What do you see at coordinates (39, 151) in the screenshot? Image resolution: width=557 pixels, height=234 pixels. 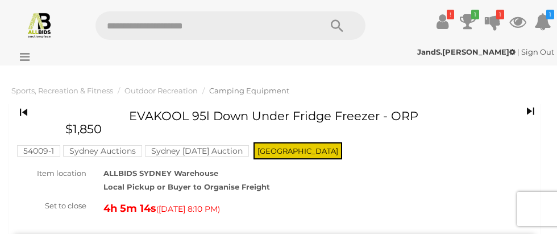 I see `a: 54009-1` at bounding box center [39, 151].